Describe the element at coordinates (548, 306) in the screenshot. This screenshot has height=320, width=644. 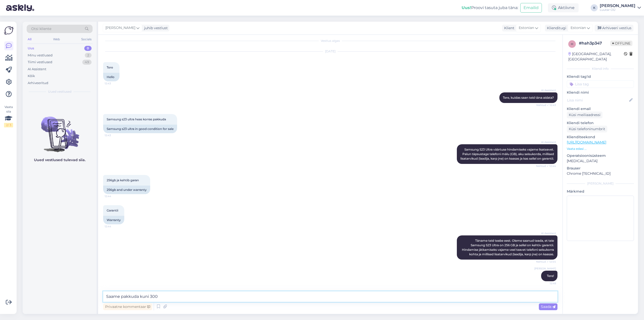
I see `span: Saada` at that location.